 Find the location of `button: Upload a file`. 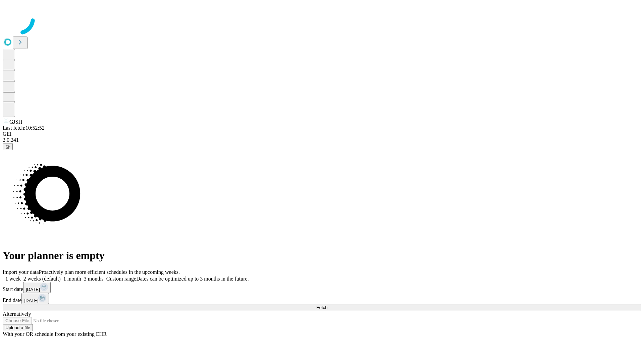

button: Upload a file is located at coordinates (18, 328).